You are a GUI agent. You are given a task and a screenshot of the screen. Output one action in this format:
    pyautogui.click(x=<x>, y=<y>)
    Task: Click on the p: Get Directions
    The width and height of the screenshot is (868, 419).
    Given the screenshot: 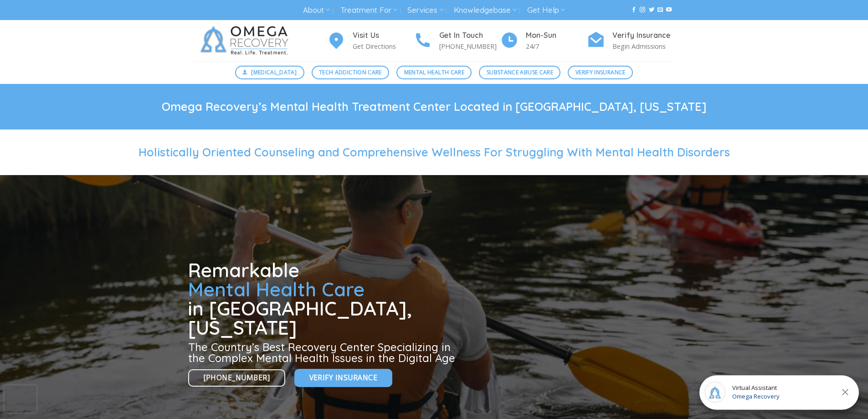 What is the action you would take?
    pyautogui.click(x=383, y=46)
    